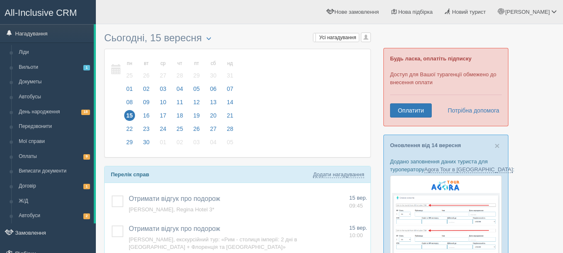 This screenshot has height=253, width=563. What do you see at coordinates (129, 131) in the screenshot?
I see `a: 22` at bounding box center [129, 131].